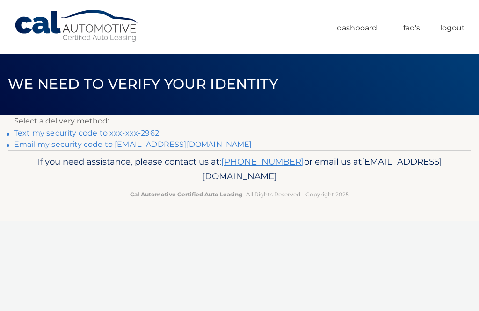 This screenshot has height=311, width=479. I want to click on p: If you need assistance, please contact us at: or email us at, so click(239, 169).